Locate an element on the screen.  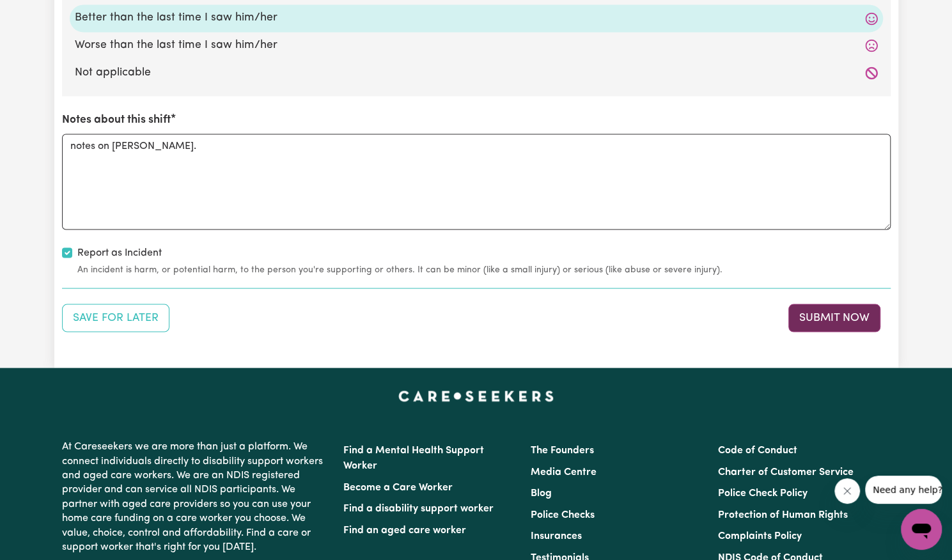
a: Careseekers home page is located at coordinates (476, 396).